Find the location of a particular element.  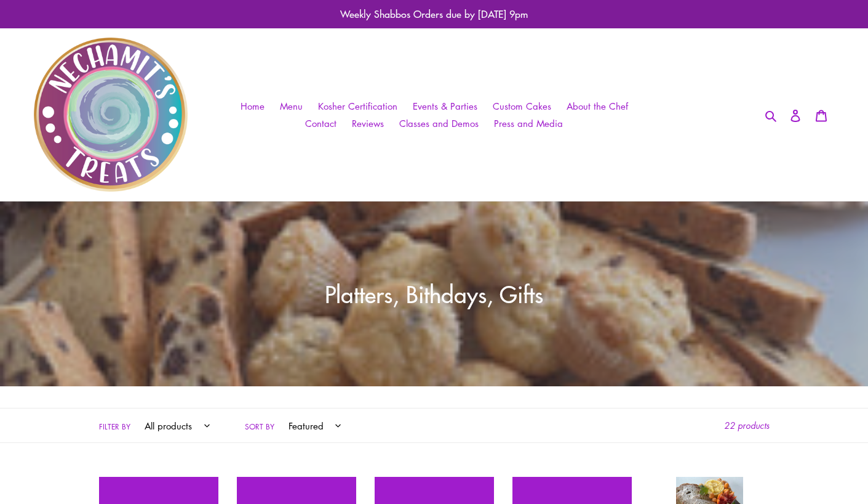

a: About the Chef is located at coordinates (598, 106).